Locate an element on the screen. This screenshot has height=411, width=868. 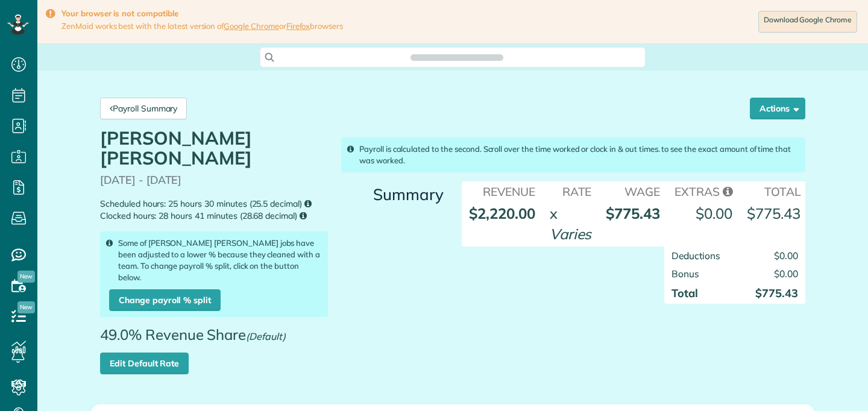
strong: Your browser is not compatible is located at coordinates (202, 13).